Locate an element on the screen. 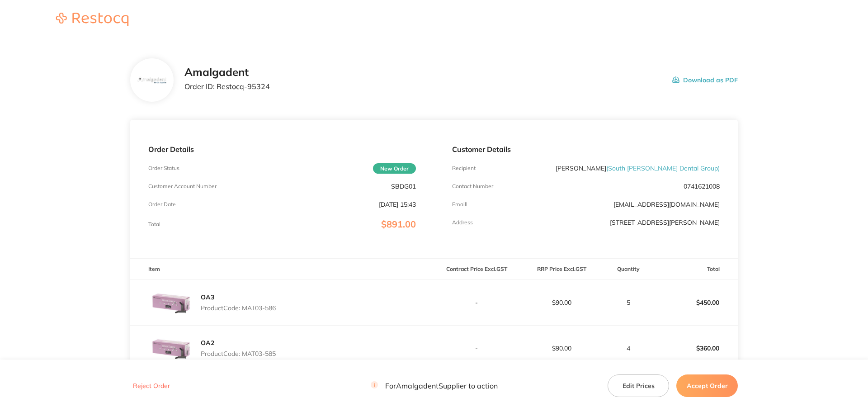 This screenshot has width=868, height=412. p: Product Code: MAT03-586 is located at coordinates (239, 307).